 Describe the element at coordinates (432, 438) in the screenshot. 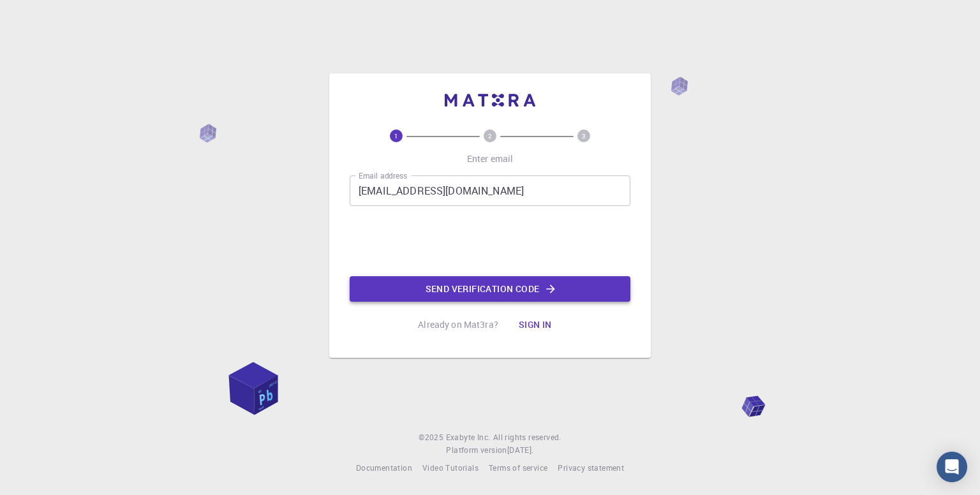

I see `span: © 2025` at that location.